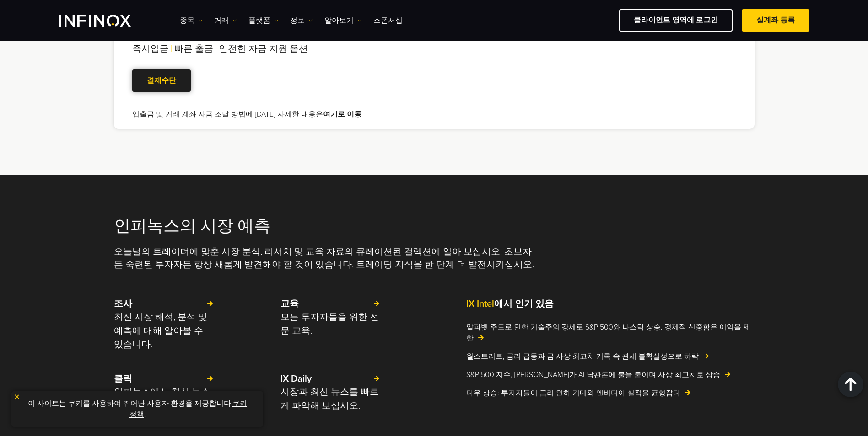 The width and height of the screenshot is (868, 436). Describe the element at coordinates (264, 21) in the screenshot. I see `a: 플랫폼` at that location.